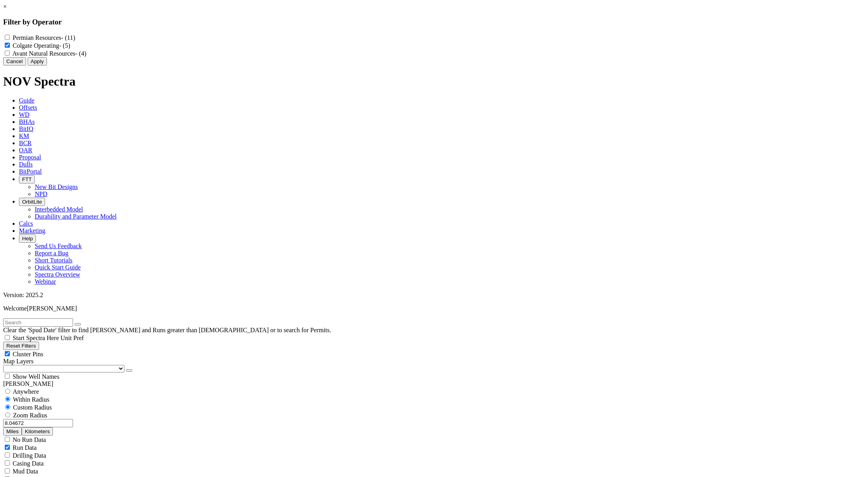  I want to click on span: Proposal, so click(30, 157).